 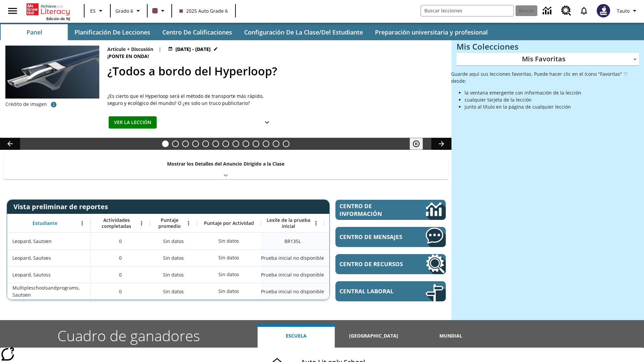 I want to click on li: cualquier tarjeta de la lección, so click(x=551, y=99).